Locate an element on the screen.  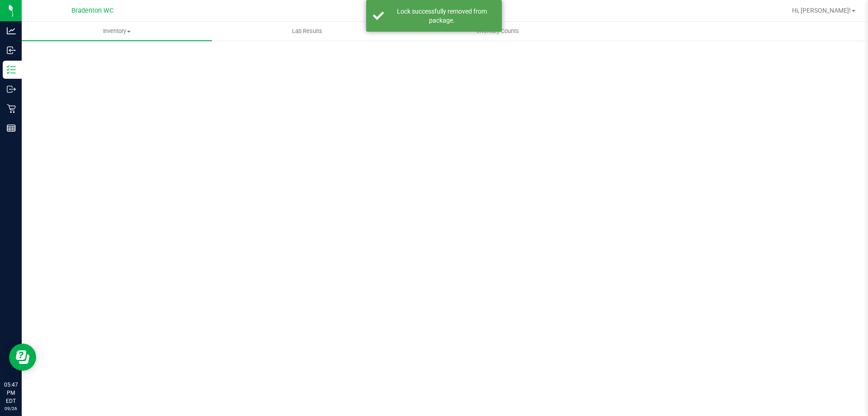
inline-svg: Analytics is located at coordinates (11, 31).